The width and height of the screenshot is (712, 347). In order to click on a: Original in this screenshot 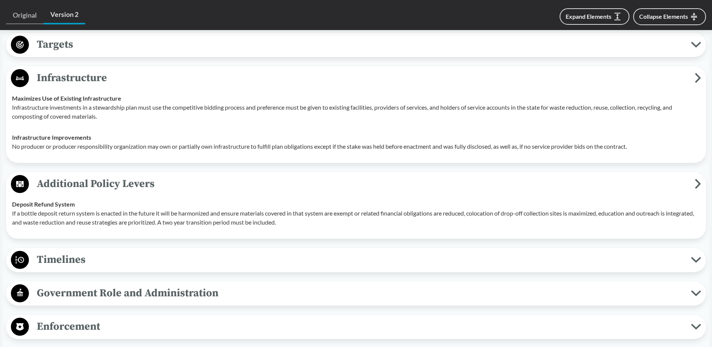, I will do `click(25, 15)`.